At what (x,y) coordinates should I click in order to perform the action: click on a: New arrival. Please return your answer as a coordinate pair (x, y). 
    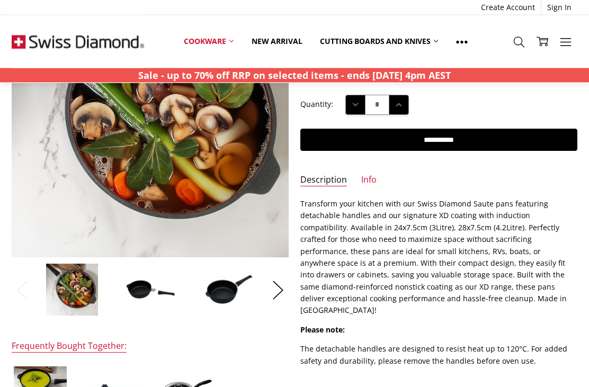
    Looking at the image, I should click on (277, 41).